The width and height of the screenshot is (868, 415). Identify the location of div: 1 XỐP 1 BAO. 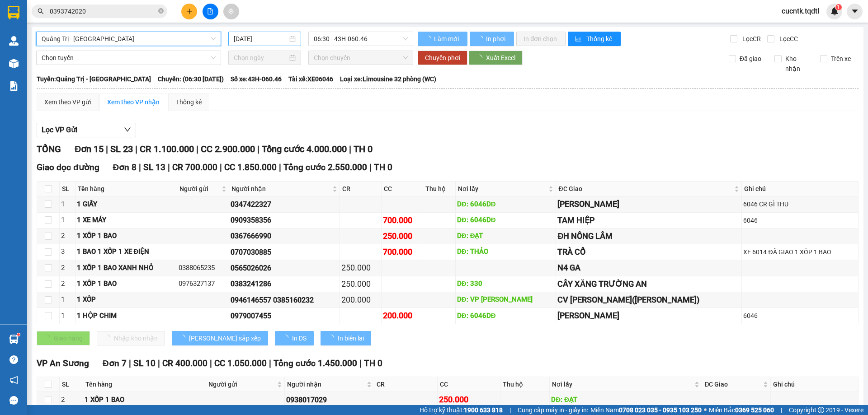
(144, 400).